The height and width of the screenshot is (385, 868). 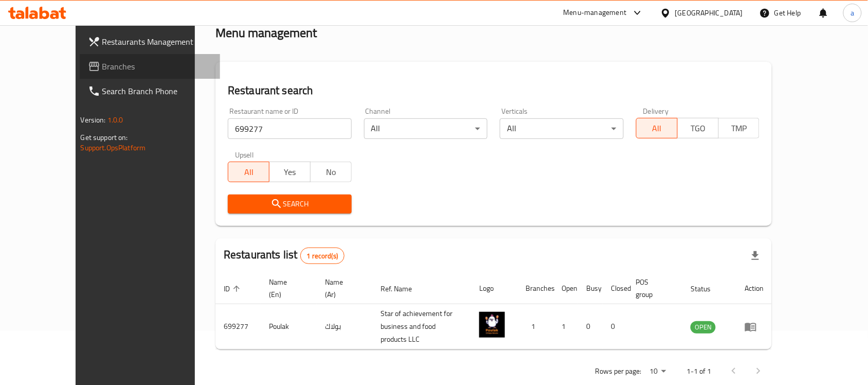 I want to click on button: Yes, so click(x=289, y=172).